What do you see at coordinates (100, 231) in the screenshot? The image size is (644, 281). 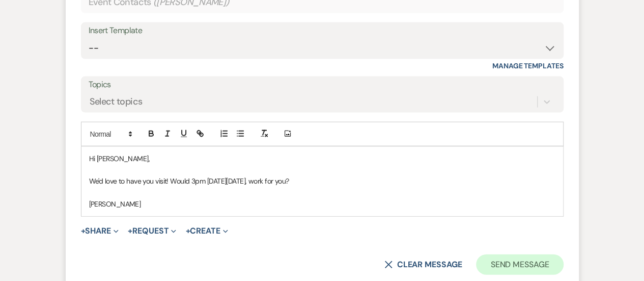 I see `button: Share` at bounding box center [100, 231].